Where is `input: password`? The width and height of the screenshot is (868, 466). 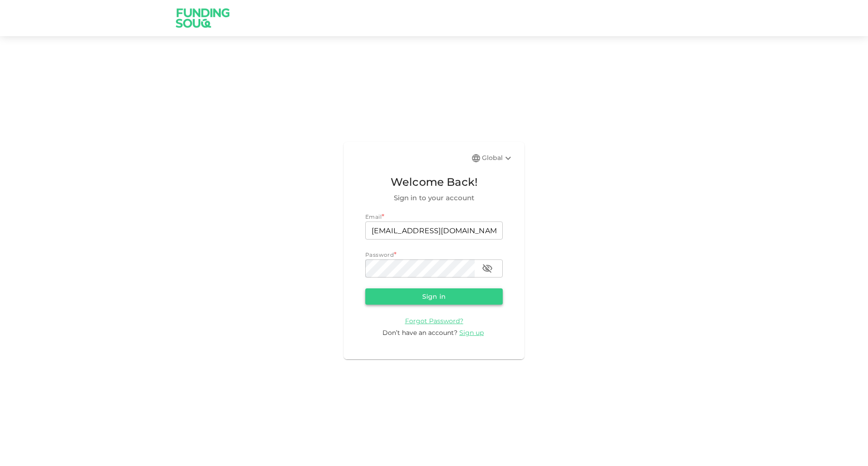 input: password is located at coordinates (420, 269).